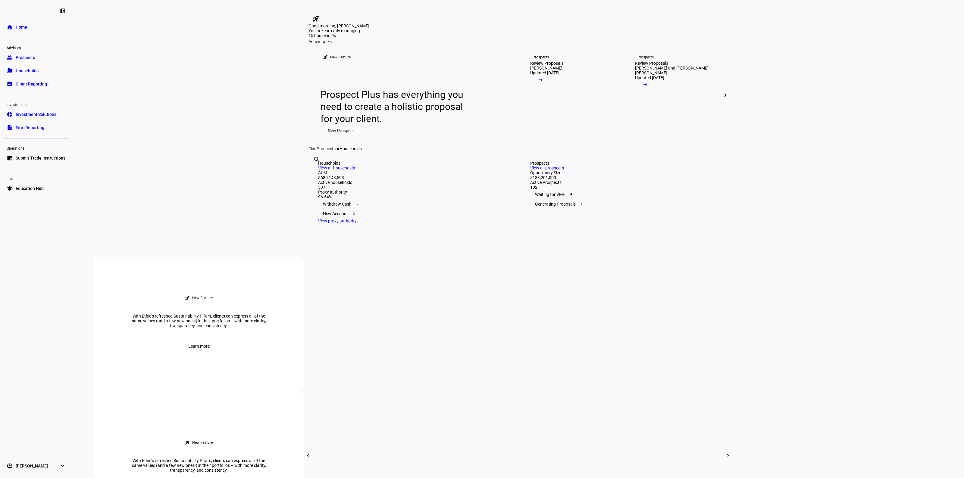  I want to click on span: Investment Solutions, so click(36, 114).